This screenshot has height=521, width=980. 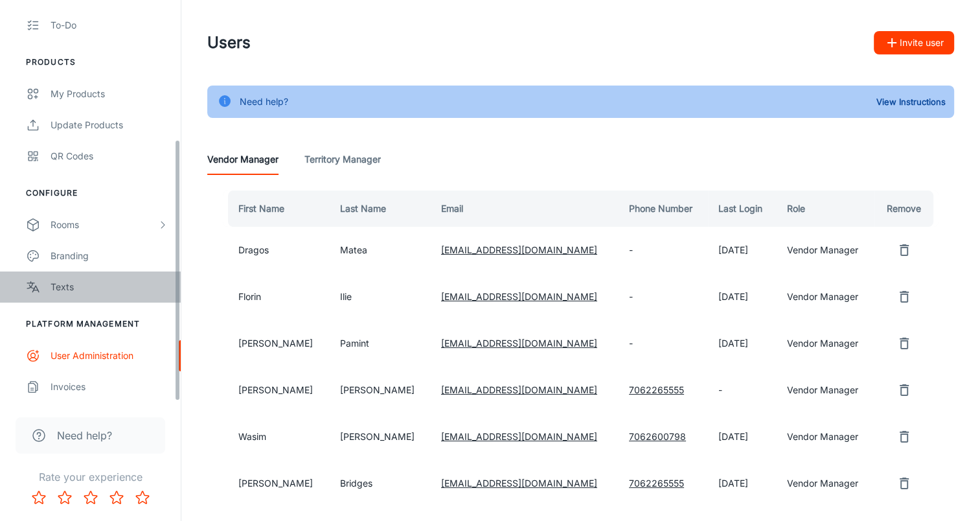 What do you see at coordinates (109, 125) in the screenshot?
I see `div: Update Products` at bounding box center [109, 125].